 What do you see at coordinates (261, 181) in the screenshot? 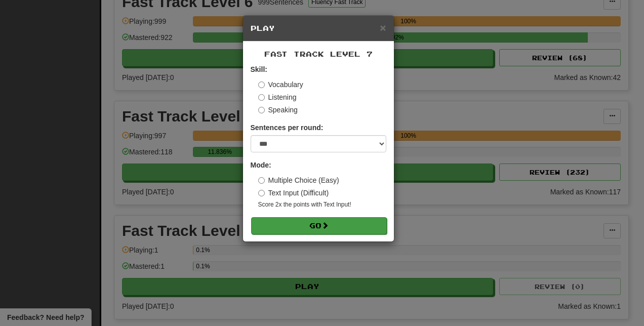
I see `input: Multiple Choice (Easy)` at bounding box center [261, 181].